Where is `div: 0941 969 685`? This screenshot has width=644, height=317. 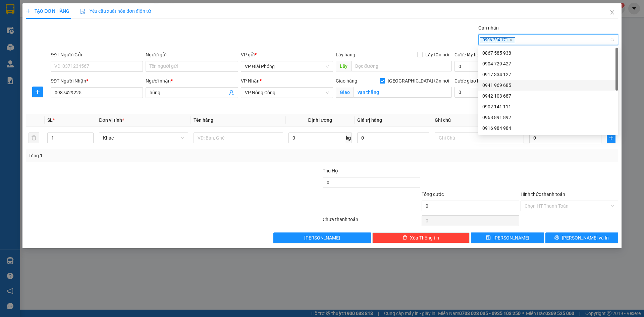
div: 0941 969 685 is located at coordinates (548, 85).